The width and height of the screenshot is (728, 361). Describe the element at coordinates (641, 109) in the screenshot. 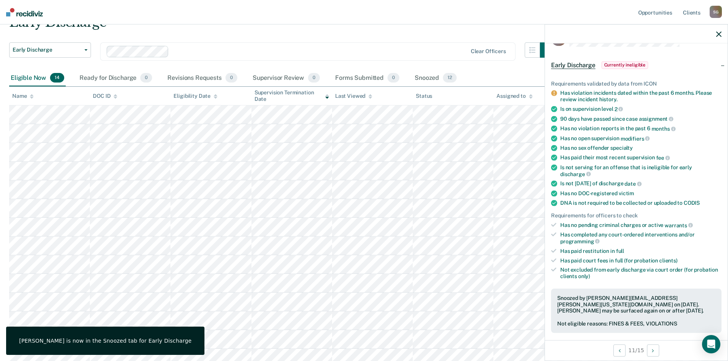

I see `div: Is on supervision level` at that location.